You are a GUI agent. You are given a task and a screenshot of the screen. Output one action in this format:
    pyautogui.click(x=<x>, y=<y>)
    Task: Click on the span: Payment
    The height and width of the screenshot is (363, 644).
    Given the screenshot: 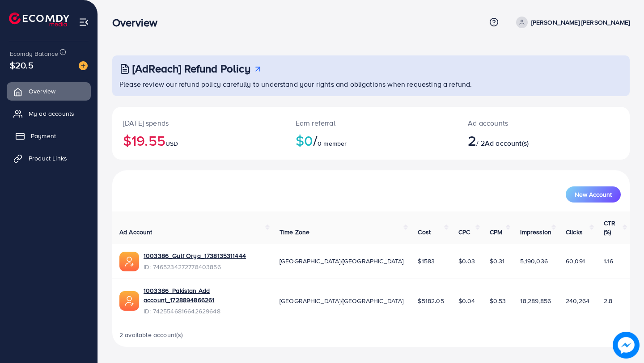 What is the action you would take?
    pyautogui.click(x=43, y=136)
    